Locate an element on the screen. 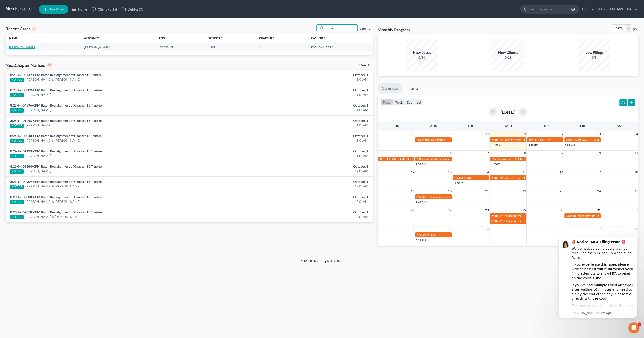 This screenshot has height=338, width=644. div: Our team is actively investigating this issue and will provide updates as soon as more informatio... is located at coordinates (51, 78).